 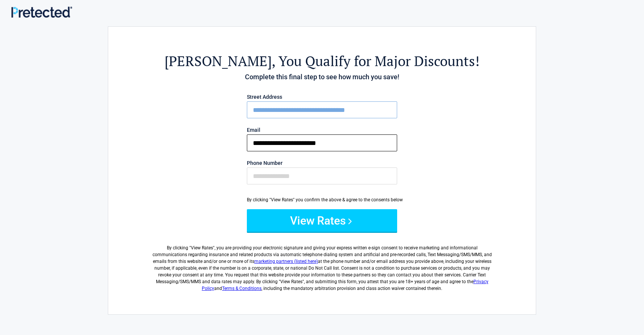 I want to click on a: Terms & Conditions, so click(x=242, y=289).